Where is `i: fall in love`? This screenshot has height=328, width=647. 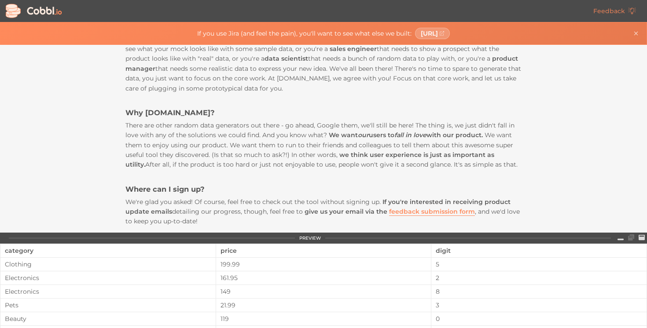 i: fall in love is located at coordinates (410, 135).